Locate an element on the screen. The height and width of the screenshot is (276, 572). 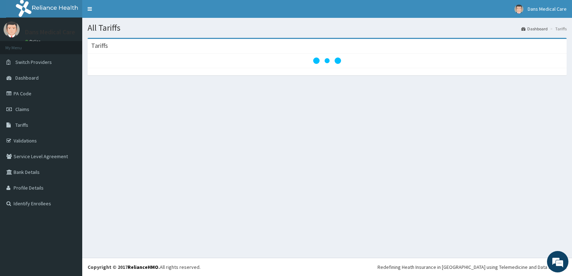
footer: All rights reserved. is located at coordinates (327, 267).